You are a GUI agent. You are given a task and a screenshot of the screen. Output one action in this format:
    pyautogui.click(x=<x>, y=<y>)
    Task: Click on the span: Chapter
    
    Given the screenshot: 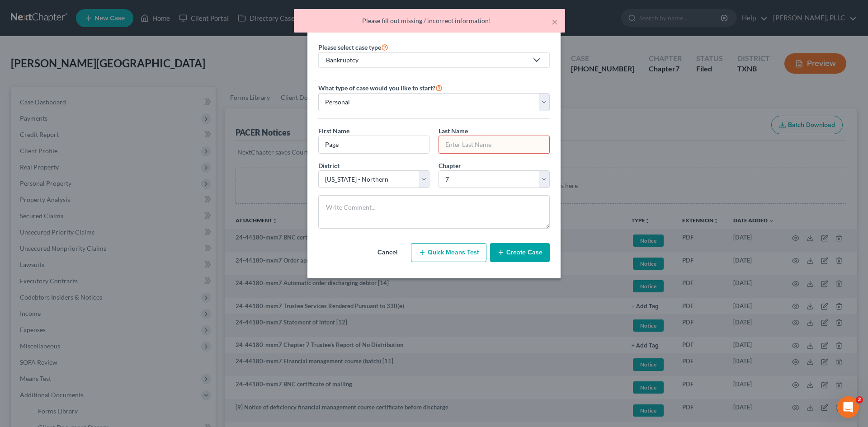 What is the action you would take?
    pyautogui.click(x=450, y=165)
    